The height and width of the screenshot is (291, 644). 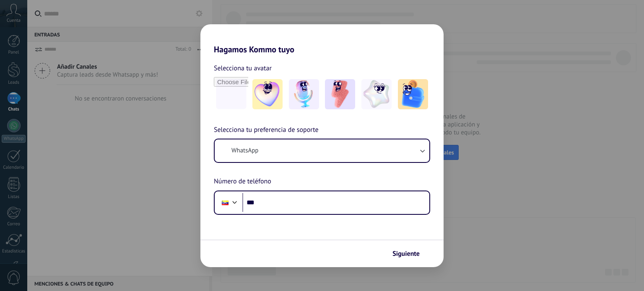 What do you see at coordinates (244, 151) in the screenshot?
I see `span: WhatsApp` at bounding box center [244, 151].